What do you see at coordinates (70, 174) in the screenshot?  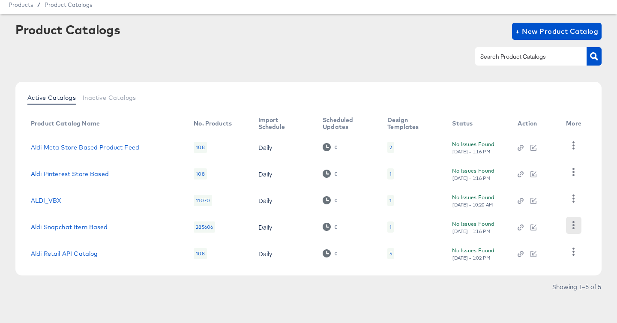 I see `a: Aldi Pinterest Store Based` at bounding box center [70, 174].